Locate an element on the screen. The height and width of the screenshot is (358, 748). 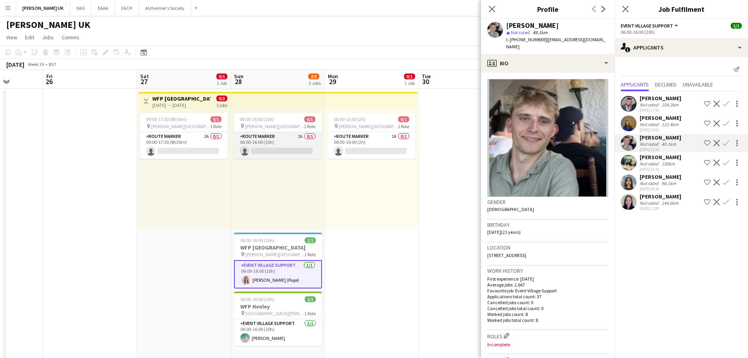
app-card-role: Route Marker2A0/109:00-17:30 (8h30m) is located at coordinates (184, 145).